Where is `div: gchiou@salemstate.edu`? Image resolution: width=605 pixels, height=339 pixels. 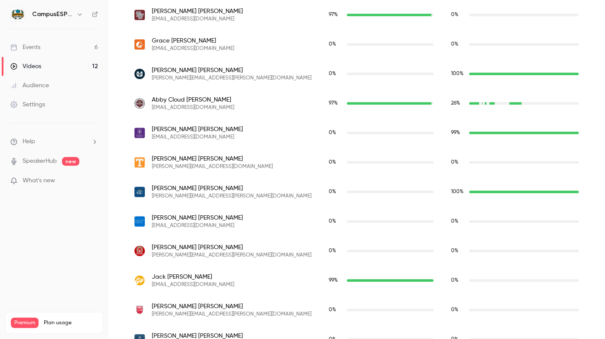
div: gchiou@salemstate.edu is located at coordinates (357, 44).